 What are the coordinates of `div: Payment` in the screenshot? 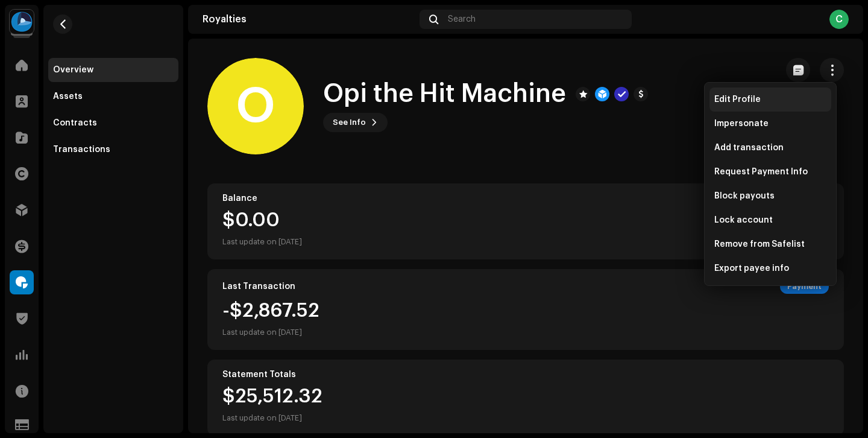 It's located at (804, 286).